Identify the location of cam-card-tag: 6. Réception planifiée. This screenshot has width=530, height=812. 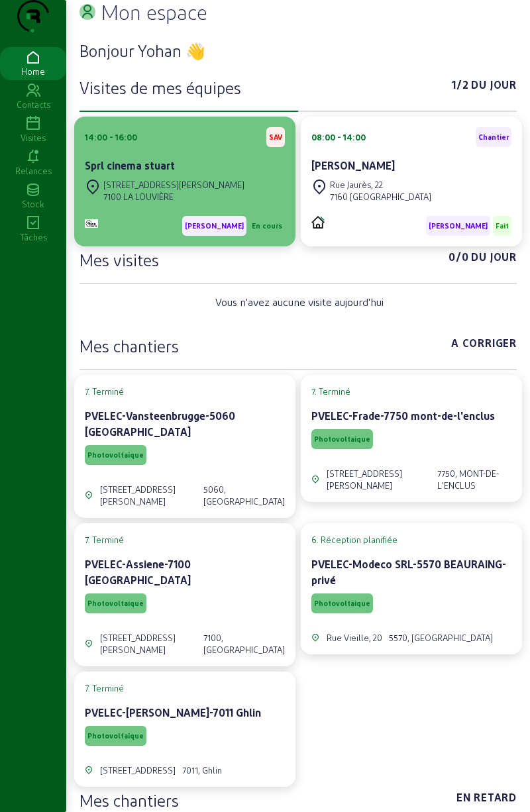
(411, 539).